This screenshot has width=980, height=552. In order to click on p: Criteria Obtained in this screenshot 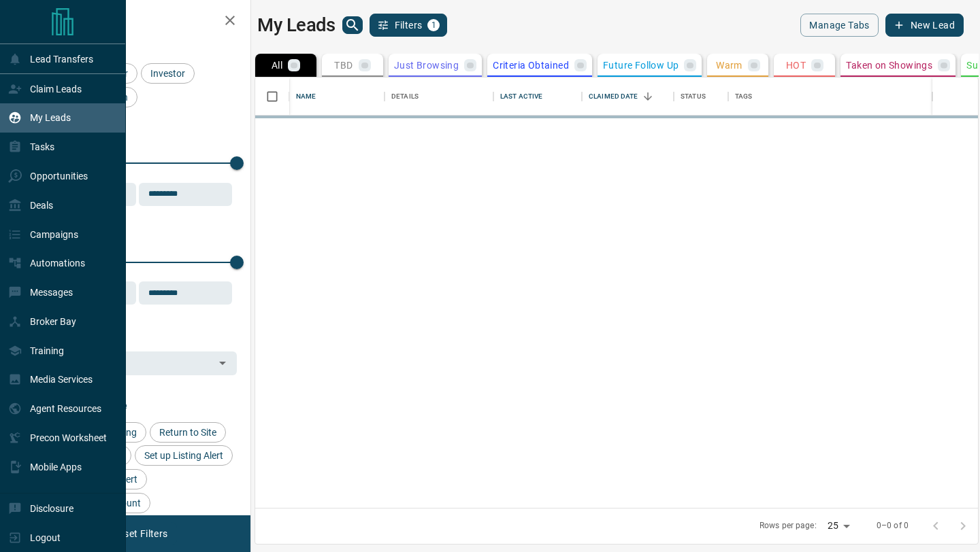, I will do `click(531, 65)`.